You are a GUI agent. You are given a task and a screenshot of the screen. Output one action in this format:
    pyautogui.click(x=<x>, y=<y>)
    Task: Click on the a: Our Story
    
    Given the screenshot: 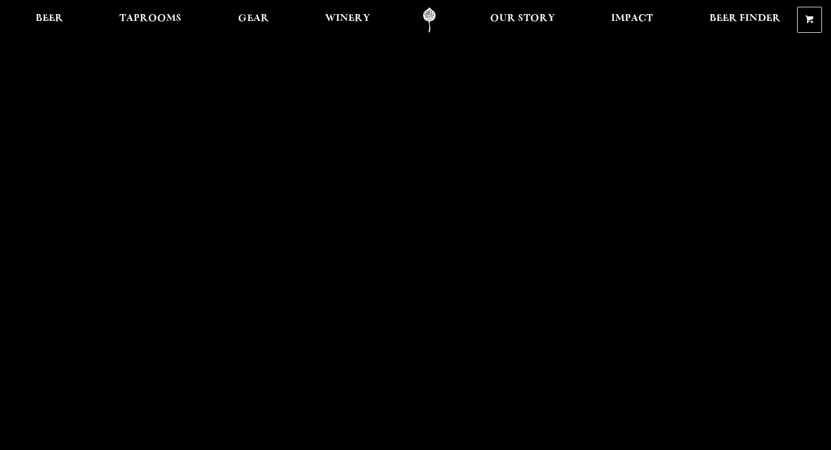 What is the action you would take?
    pyautogui.click(x=522, y=20)
    